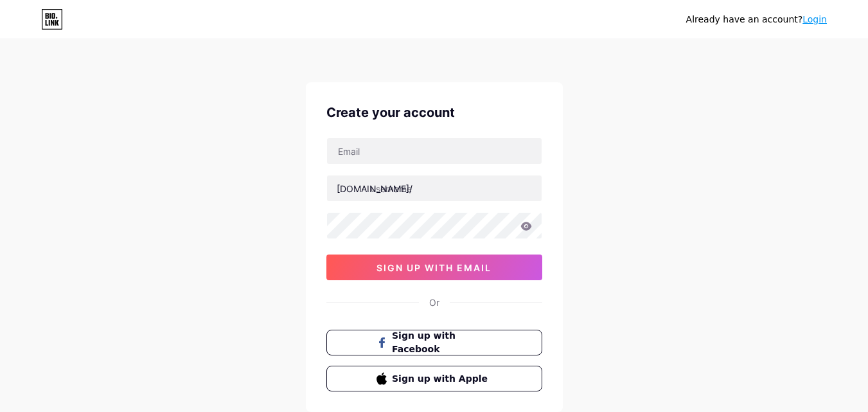 This screenshot has width=868, height=412. What do you see at coordinates (441, 342) in the screenshot?
I see `span: Sign up with Facebook` at bounding box center [441, 342].